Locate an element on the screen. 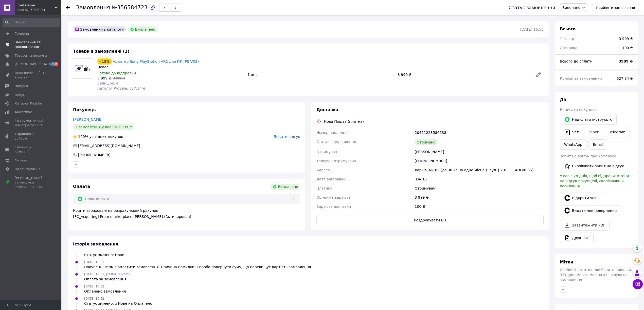  span: Аналітика is located at coordinates (23, 112).